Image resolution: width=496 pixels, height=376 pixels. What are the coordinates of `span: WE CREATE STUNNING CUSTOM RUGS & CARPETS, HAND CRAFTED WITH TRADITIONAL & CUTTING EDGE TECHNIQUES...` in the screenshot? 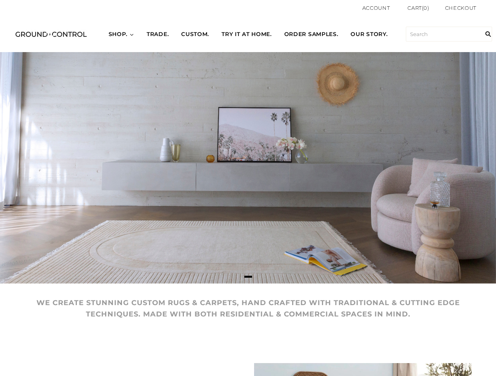 It's located at (248, 309).